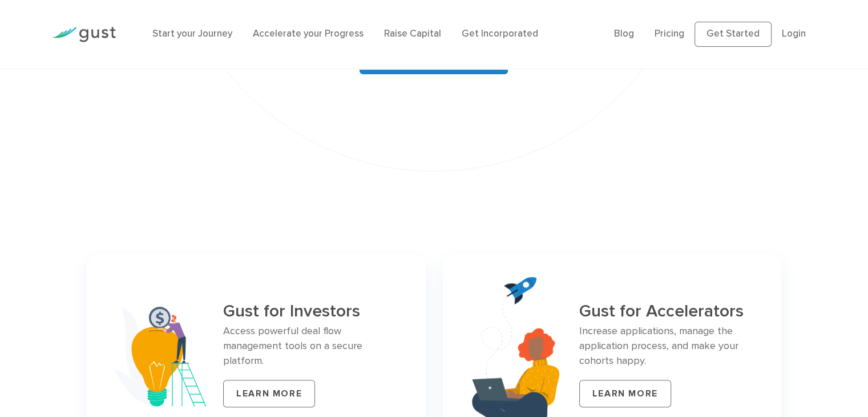  What do you see at coordinates (667, 311) in the screenshot?
I see `h3: Gust for Accelerators` at bounding box center [667, 311].